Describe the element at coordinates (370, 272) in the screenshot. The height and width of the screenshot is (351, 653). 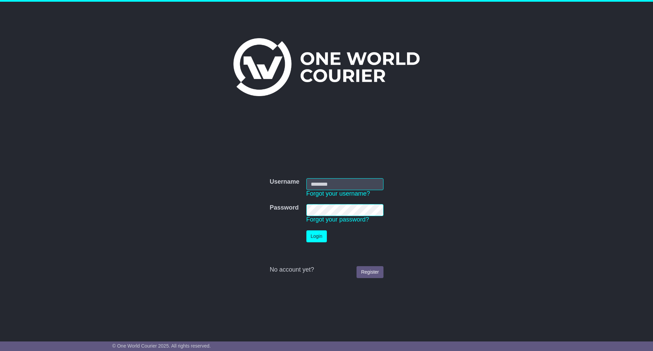
I see `a: Register` at that location.